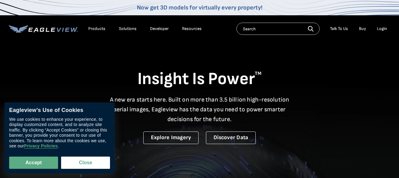  I want to click on div: Login, so click(382, 29).